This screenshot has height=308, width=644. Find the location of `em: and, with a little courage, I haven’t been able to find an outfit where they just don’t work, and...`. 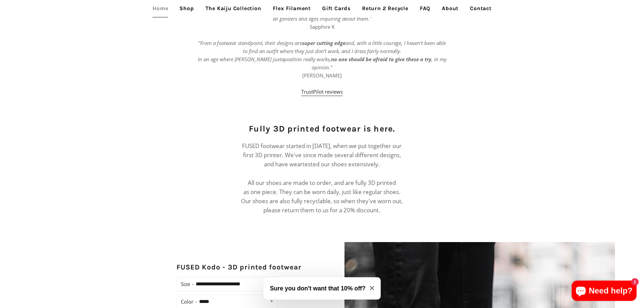

em: and, with a little courage, I haven’t been able to find an outfit where they just don’t work, and... is located at coordinates (322, 51).